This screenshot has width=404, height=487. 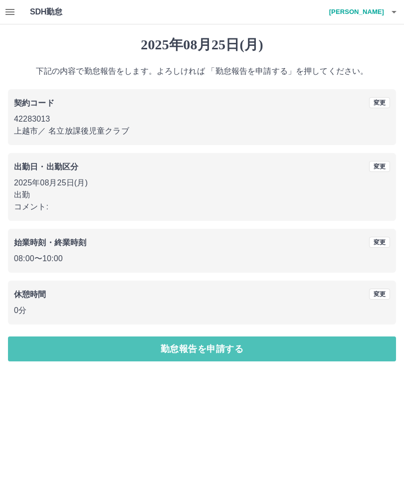 I want to click on b: 契約コード, so click(x=34, y=103).